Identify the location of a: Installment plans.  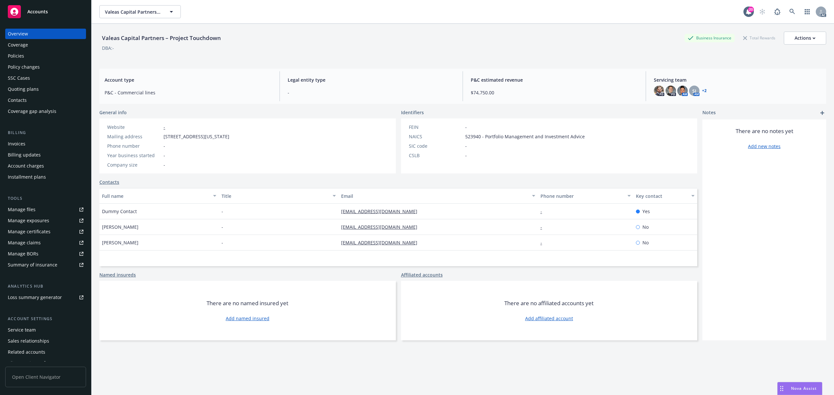
(46, 177).